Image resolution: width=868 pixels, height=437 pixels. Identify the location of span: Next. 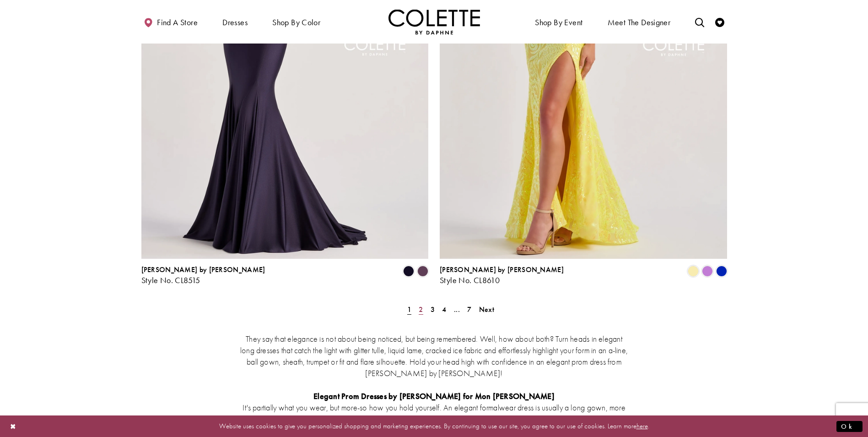
(486, 309).